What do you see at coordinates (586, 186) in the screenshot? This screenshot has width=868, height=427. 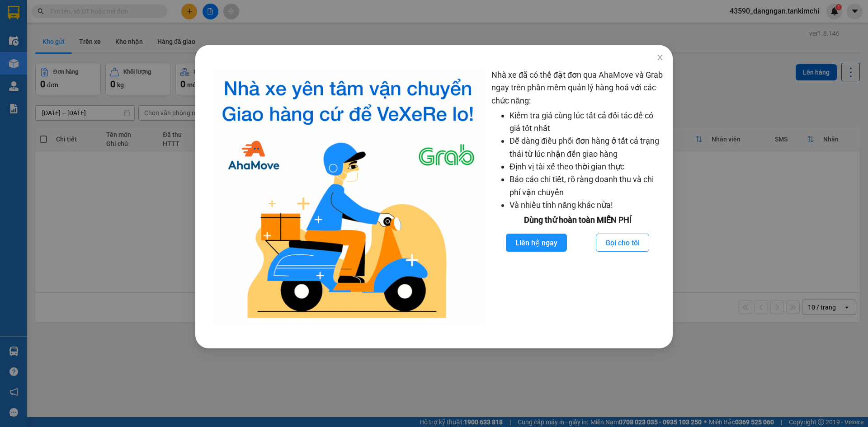 I see `li: Báo cáo chi tiết, rõ ràng doanh thu và chi phí vận chuyển` at bounding box center [586, 186].